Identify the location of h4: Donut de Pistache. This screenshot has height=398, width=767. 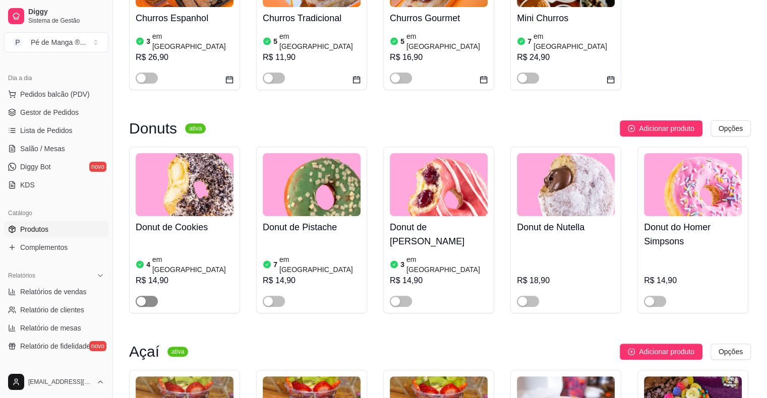
(312, 227).